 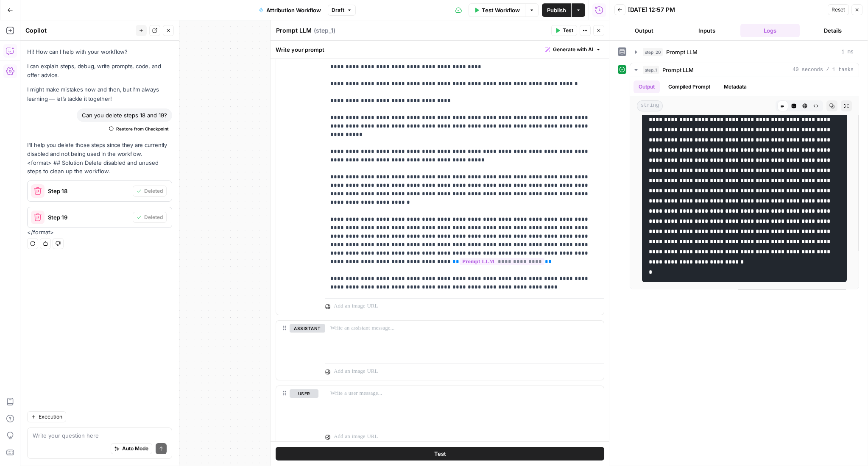 I want to click on span: Execution, so click(x=51, y=417).